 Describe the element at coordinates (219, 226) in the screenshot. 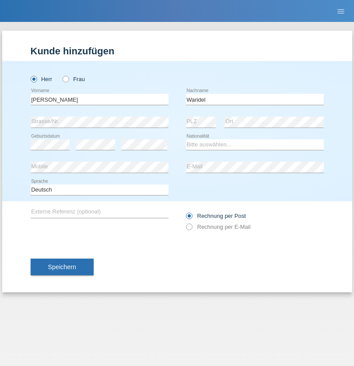

I see `label: Rechnung per E-Mail` at that location.